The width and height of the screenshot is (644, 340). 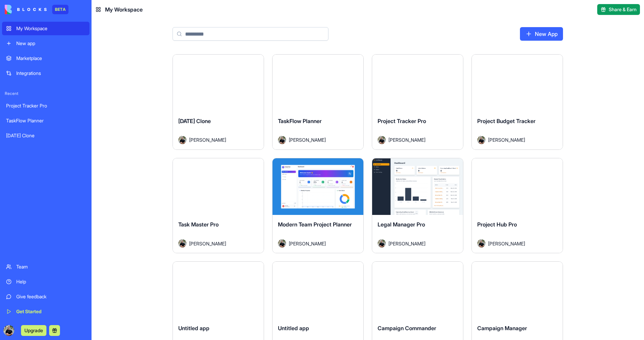 I want to click on div: Help, so click(x=51, y=282).